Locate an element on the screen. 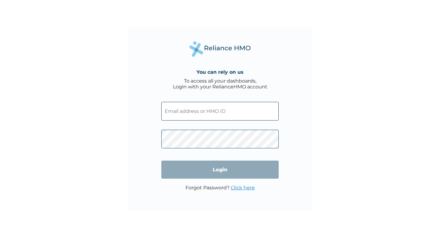 The height and width of the screenshot is (238, 440). img: Reliance Health's Logo is located at coordinates (220, 49).